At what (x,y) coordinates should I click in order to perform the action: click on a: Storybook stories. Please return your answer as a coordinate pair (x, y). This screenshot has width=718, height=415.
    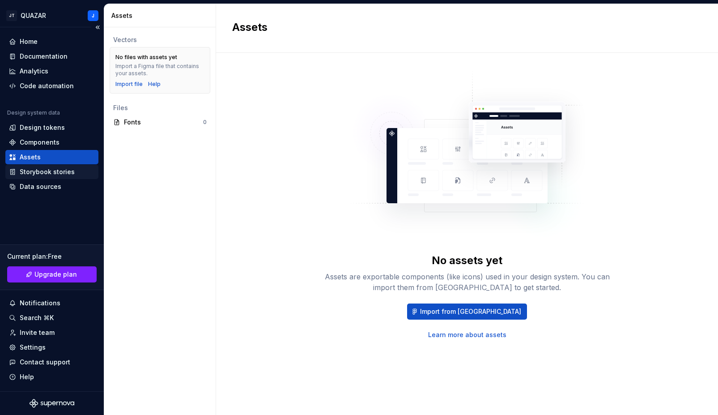
    Looking at the image, I should click on (52, 172).